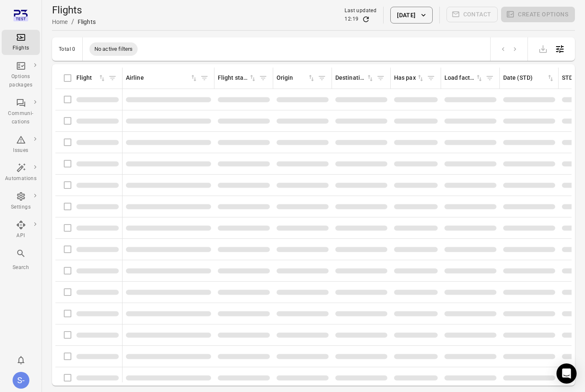 This screenshot has width=585, height=392. Describe the element at coordinates (67, 49) in the screenshot. I see `div: Total 0` at that location.